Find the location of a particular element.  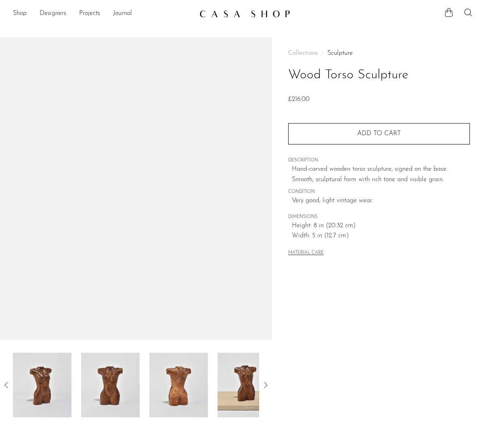

a: Journal is located at coordinates (122, 14).